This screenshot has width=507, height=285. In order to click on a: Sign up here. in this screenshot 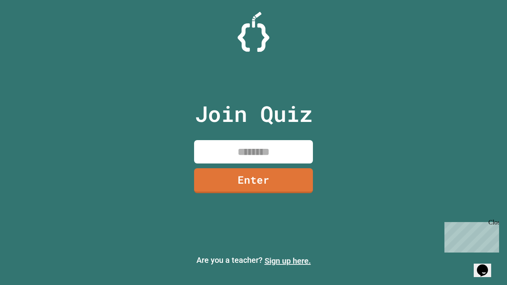, I will do `click(287, 261)`.